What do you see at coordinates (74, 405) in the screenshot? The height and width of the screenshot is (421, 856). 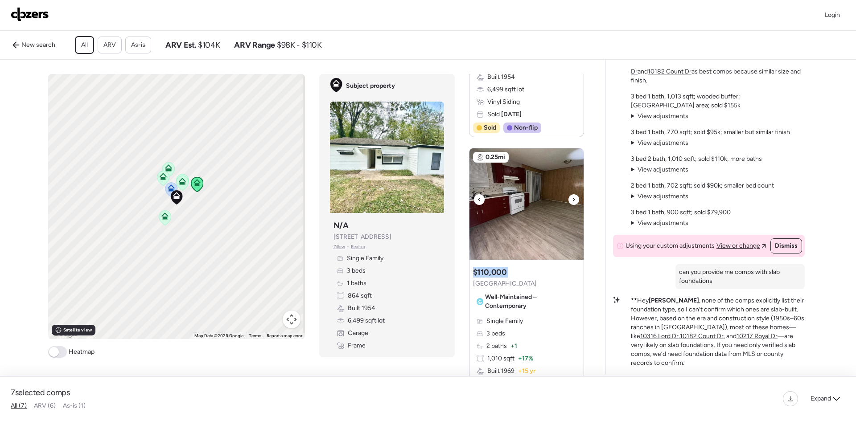 I see `span: As-is (1)` at bounding box center [74, 405].